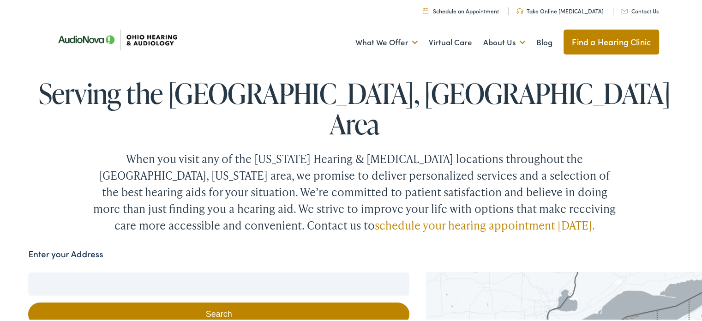 The image size is (702, 321). Describe the element at coordinates (504, 41) in the screenshot. I see `a: About Us` at that location.